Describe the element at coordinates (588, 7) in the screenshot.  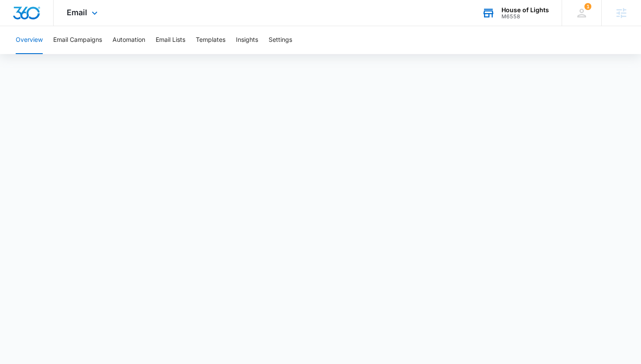
I see `span: 1` at that location.